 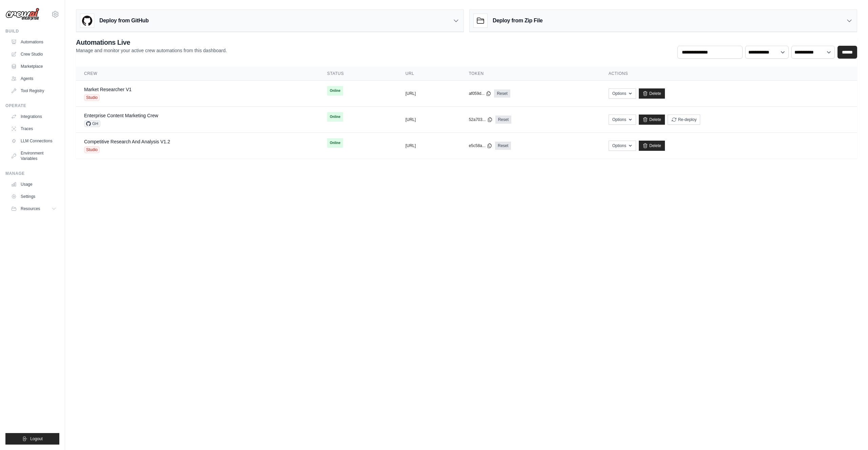 What do you see at coordinates (530, 73) in the screenshot?
I see `th: Token` at bounding box center [530, 73].